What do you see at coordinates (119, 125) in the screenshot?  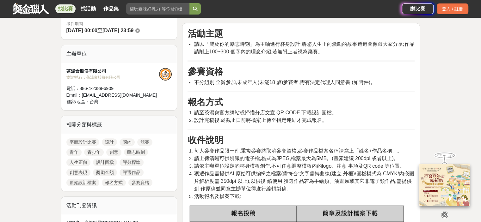 I see `div: 相關分類與標籤` at bounding box center [119, 125].